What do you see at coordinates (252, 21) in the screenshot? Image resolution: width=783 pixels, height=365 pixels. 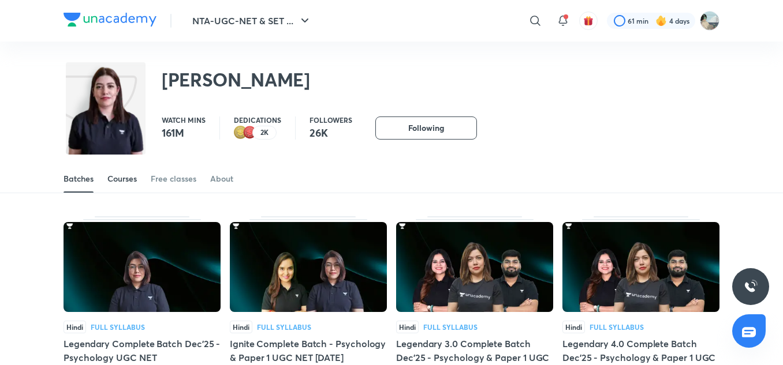 I see `button: NTA-UGC-NET & SET ...` at bounding box center [252, 21].